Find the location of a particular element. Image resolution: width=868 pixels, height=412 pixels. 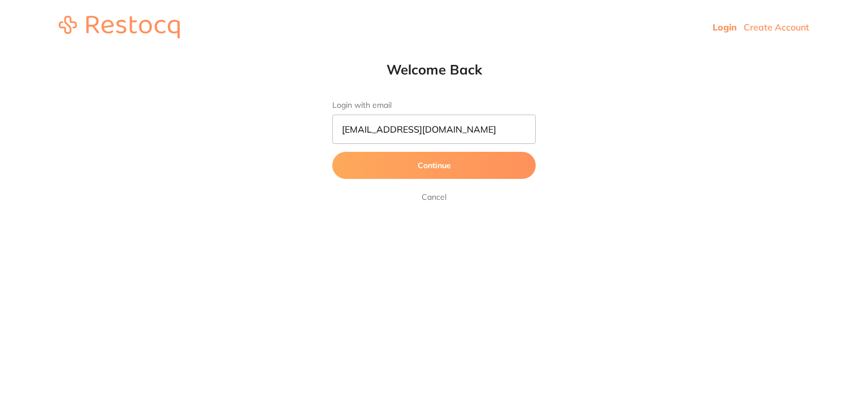

a: Create Account is located at coordinates (777, 27).